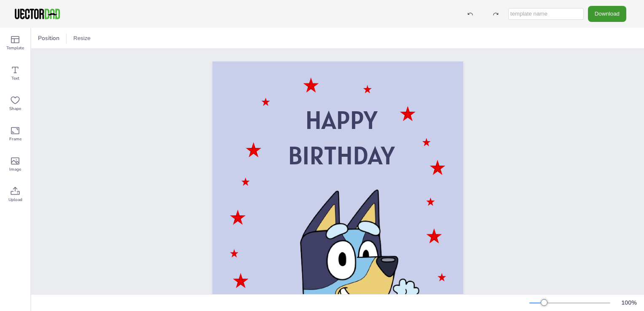 The height and width of the screenshot is (311, 644). What do you see at coordinates (15, 109) in the screenshot?
I see `span: Shape` at bounding box center [15, 109].